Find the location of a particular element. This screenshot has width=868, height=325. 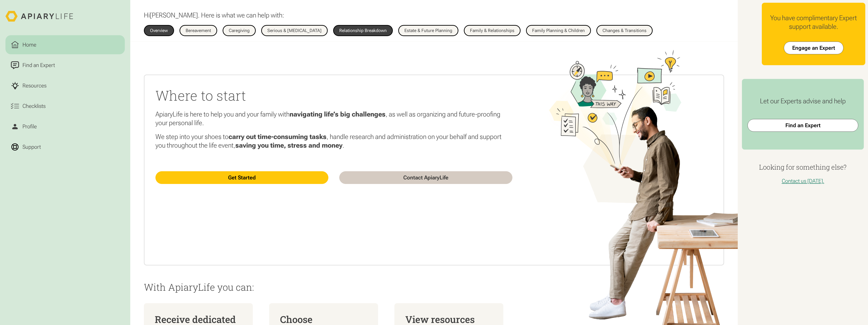

a: Engage an Expert is located at coordinates (813, 48).